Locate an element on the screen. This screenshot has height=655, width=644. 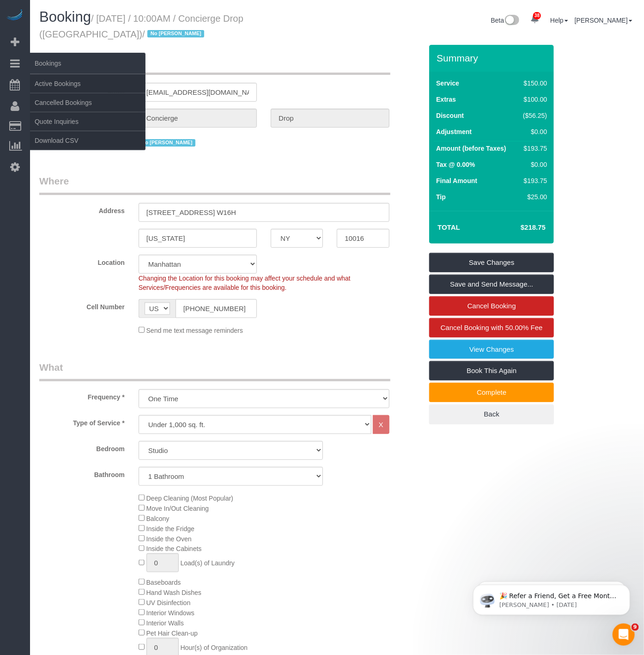
h4: $218.75 is located at coordinates (520, 227).